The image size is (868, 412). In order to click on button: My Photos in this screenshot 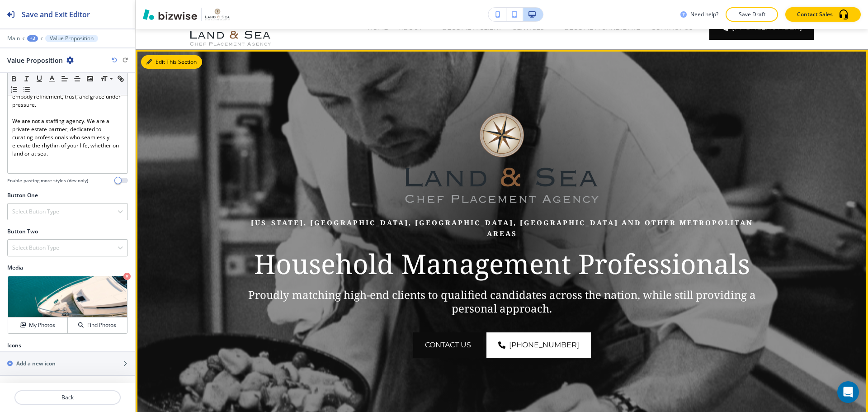, I will do `click(38, 325)`.